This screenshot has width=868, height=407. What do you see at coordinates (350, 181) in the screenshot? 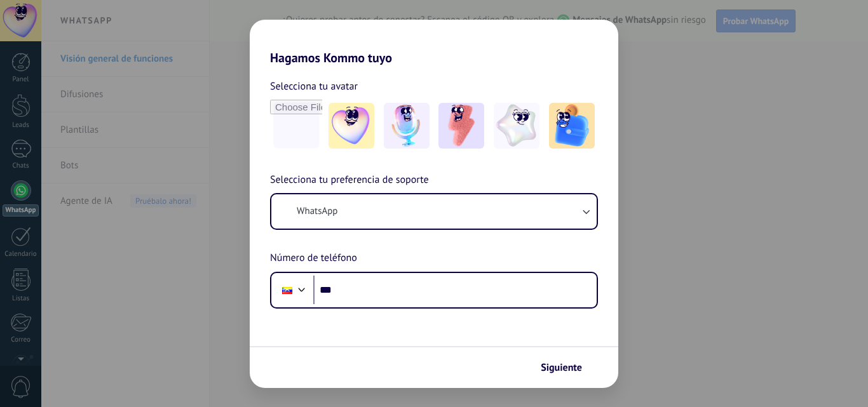
I see `span: Selecciona tu preferencia de soporte` at bounding box center [350, 181].